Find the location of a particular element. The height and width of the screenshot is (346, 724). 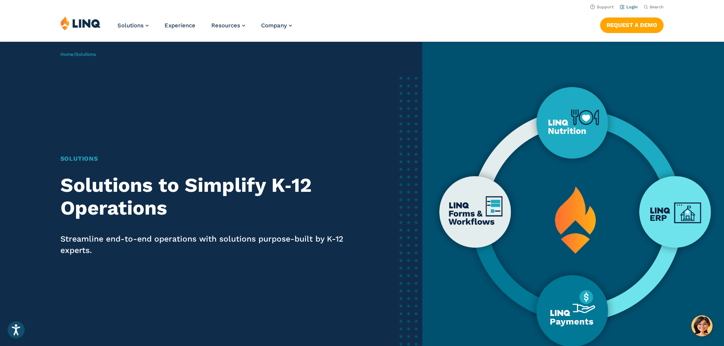

button: Hello, have a question? Let’s chat. is located at coordinates (702, 326).